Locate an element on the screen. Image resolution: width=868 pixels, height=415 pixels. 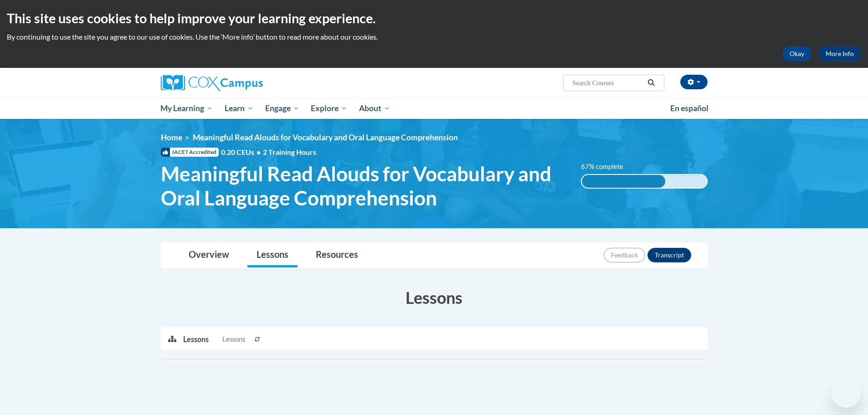
button: Transcript is located at coordinates (669, 255).